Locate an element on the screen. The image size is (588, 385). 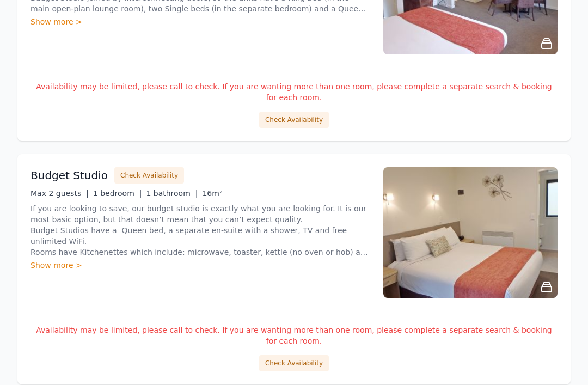
span: 1 bathroom | is located at coordinates (171, 193).